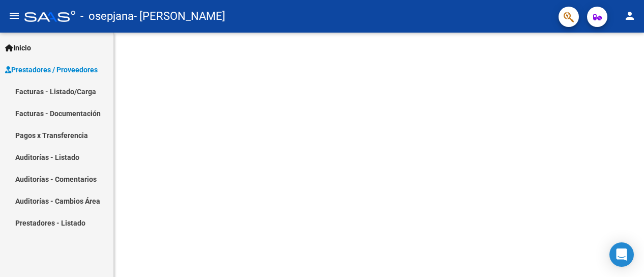  What do you see at coordinates (14, 15) in the screenshot?
I see `mat-icon: menu` at bounding box center [14, 15].